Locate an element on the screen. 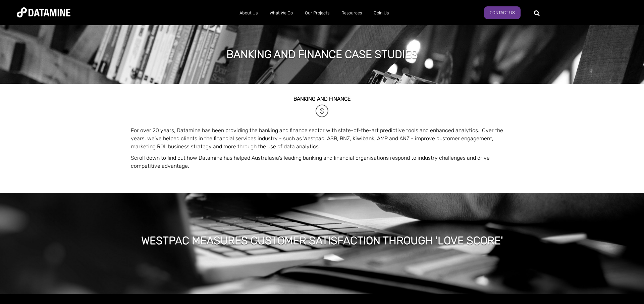 The width and height of the screenshot is (644, 304). a: What We Do is located at coordinates (281, 13).